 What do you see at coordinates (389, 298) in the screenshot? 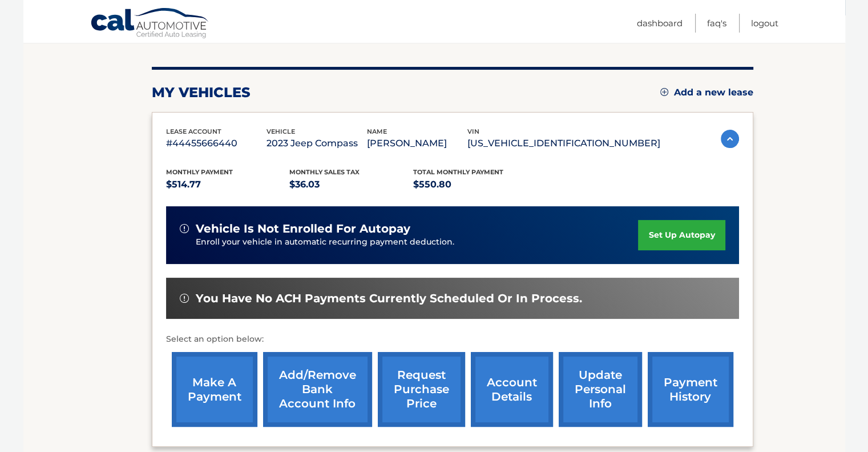
I see `span: You have no ACH payments currently scheduled or in process.` at bounding box center [389, 298].